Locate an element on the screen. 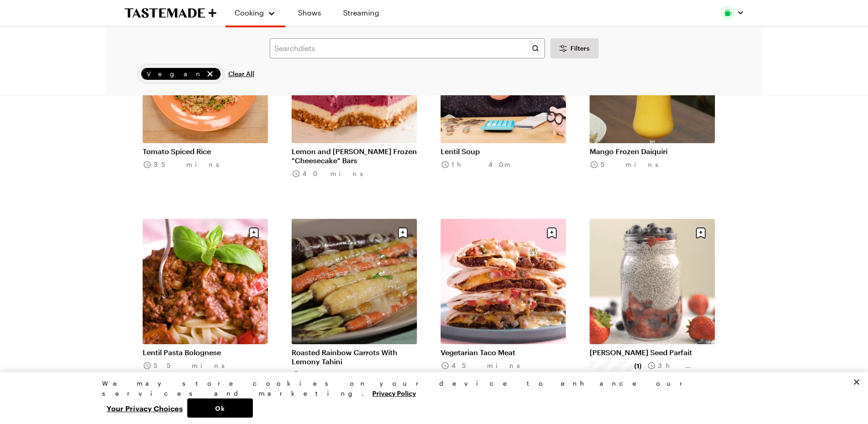 This screenshot has width=868, height=424. a: Vegetarian Taco Meat is located at coordinates (503, 353).